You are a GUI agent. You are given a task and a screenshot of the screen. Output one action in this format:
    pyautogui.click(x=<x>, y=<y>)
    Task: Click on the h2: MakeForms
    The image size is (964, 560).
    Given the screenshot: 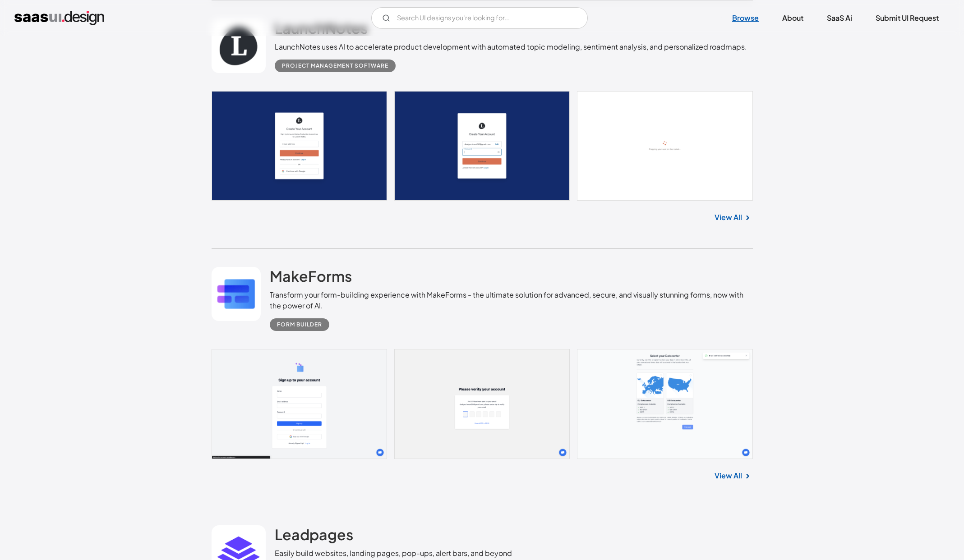 What is the action you would take?
    pyautogui.click(x=311, y=276)
    